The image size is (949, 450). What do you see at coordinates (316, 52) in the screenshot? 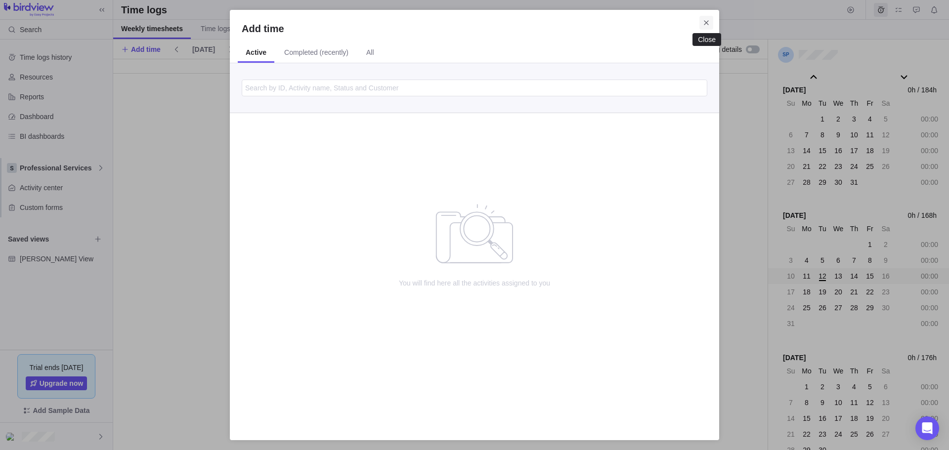
I see `span: Completed (recently)` at bounding box center [316, 52].